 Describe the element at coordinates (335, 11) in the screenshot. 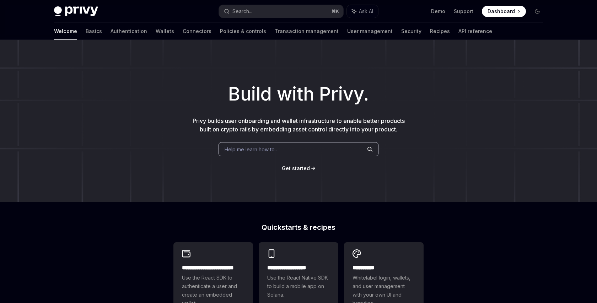

I see `span: ⌘ K` at that location.